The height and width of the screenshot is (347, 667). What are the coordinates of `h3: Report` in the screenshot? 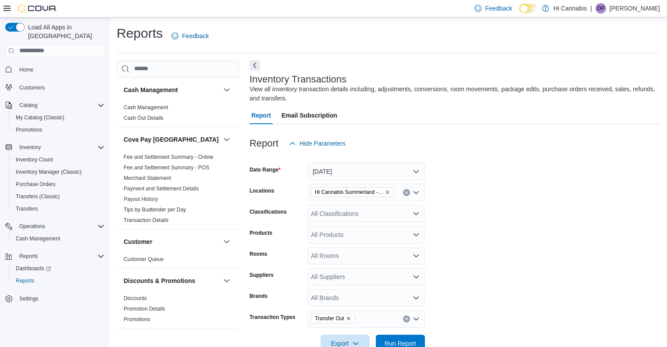 It's located at (264, 143).